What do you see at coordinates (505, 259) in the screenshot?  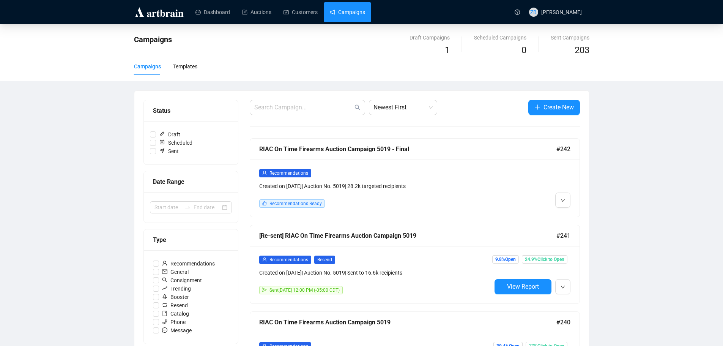 I see `span: 9.8% Open` at bounding box center [505, 259].